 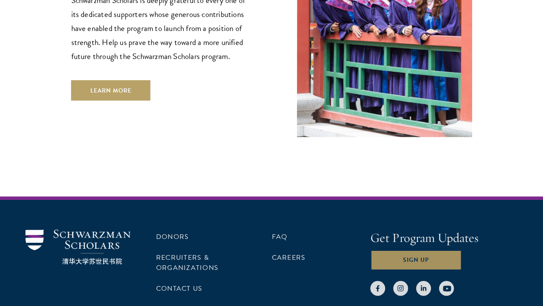 What do you see at coordinates (172, 237) in the screenshot?
I see `a: Donors` at bounding box center [172, 237].